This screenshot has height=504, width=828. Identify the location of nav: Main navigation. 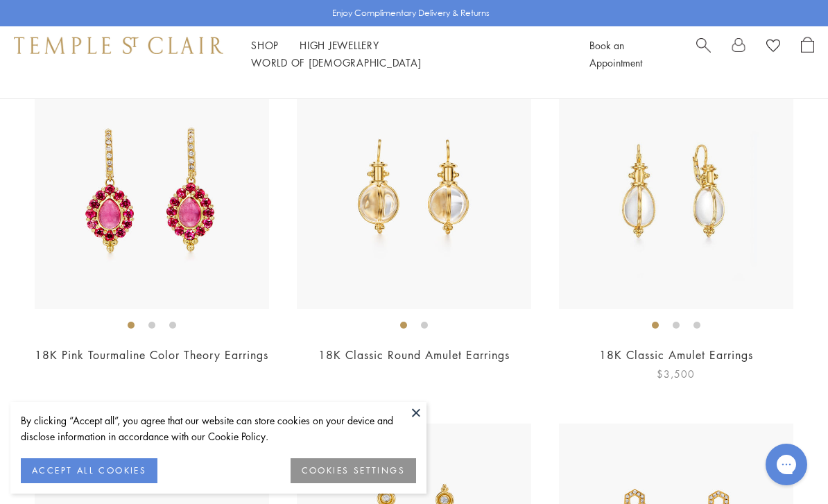
(404, 54).